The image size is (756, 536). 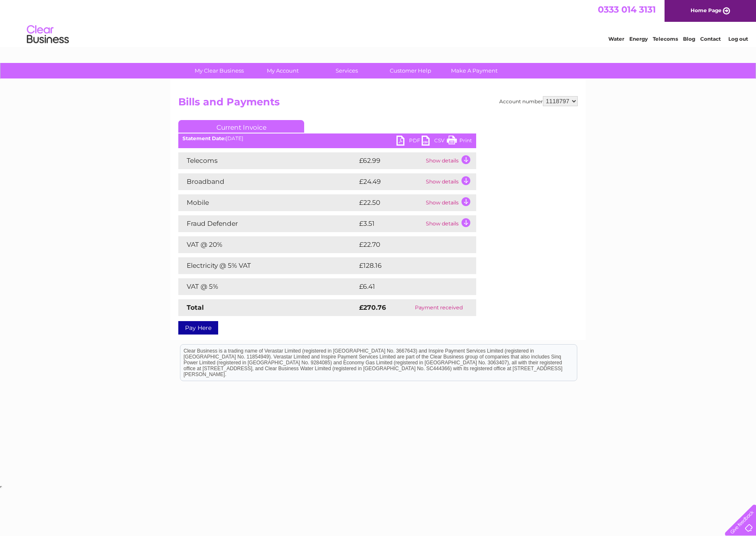 I want to click on a: Make A Payment, so click(x=474, y=70).